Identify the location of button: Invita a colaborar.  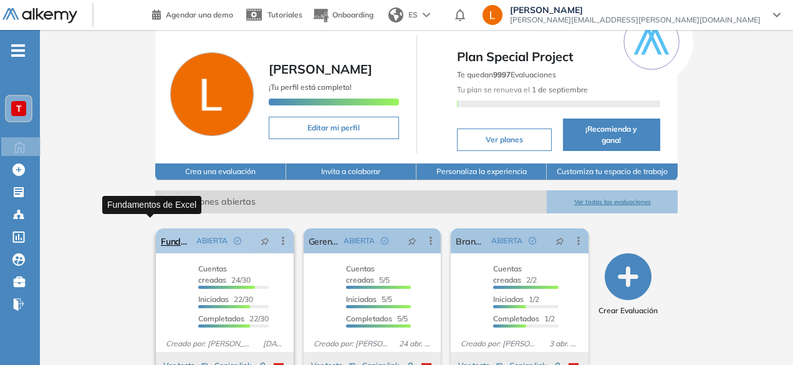
(351, 172).